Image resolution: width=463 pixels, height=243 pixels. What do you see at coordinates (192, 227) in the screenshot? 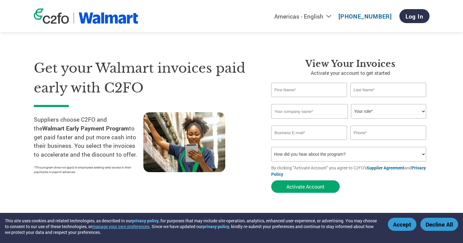
I see `div: This site uses cookies and related technologies, as described in our , for purposes that may incl...` at bounding box center [192, 227].